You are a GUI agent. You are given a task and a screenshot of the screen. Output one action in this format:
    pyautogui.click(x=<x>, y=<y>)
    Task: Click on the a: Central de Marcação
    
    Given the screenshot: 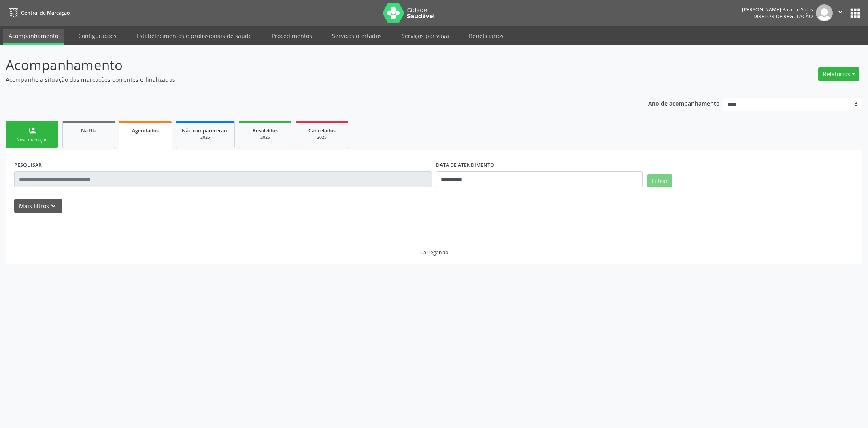 What is the action you would take?
    pyautogui.click(x=37, y=12)
    